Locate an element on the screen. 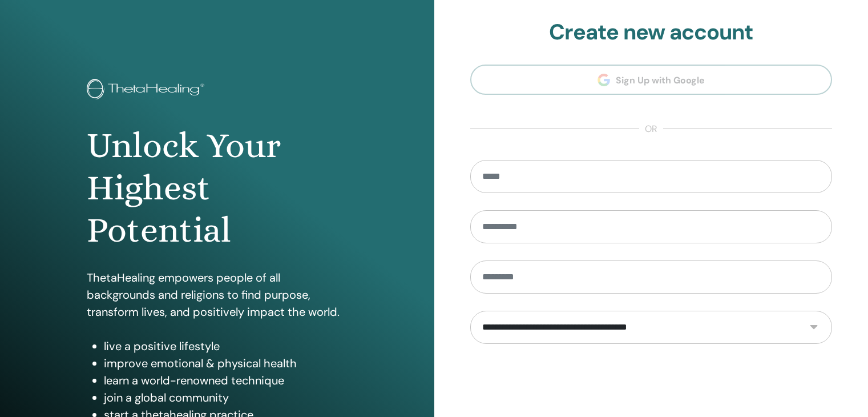 The width and height of the screenshot is (868, 417). h1: Unlock Your Highest Potential is located at coordinates (217, 188).